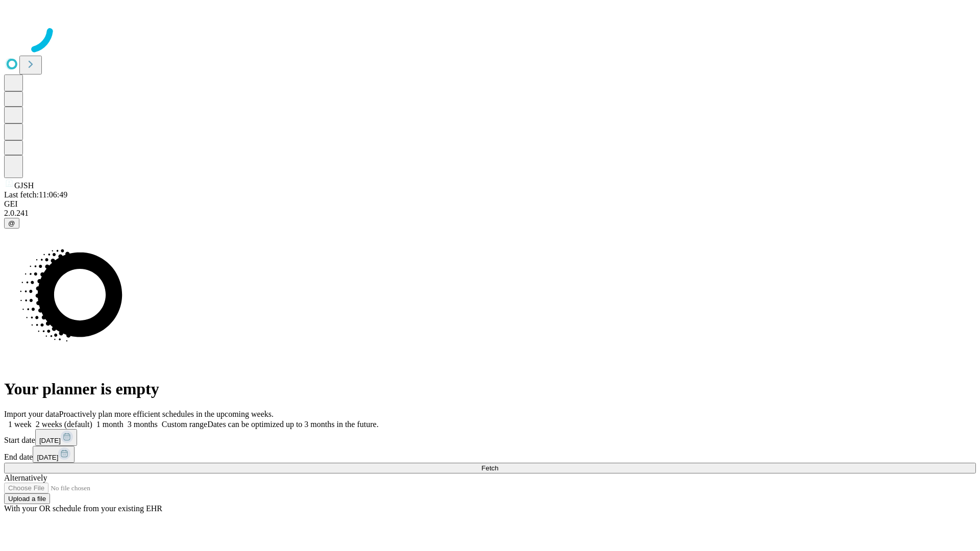 This screenshot has width=980, height=551. What do you see at coordinates (490, 468) in the screenshot?
I see `button: Fetch` at bounding box center [490, 468].